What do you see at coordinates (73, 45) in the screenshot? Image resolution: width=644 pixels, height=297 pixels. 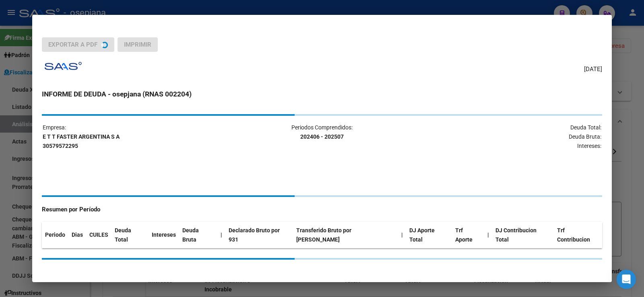 I see `span: Exportar a PDF` at bounding box center [73, 45].